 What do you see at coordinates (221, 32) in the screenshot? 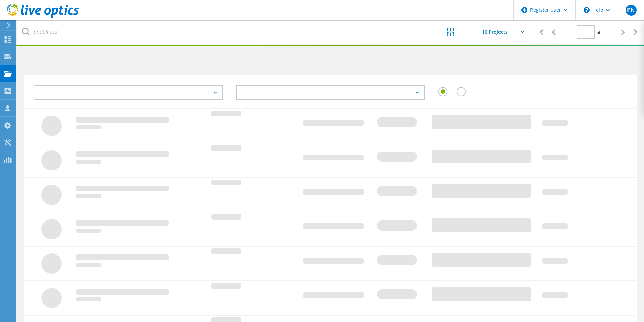
I see `input: undefined` at bounding box center [221, 32].